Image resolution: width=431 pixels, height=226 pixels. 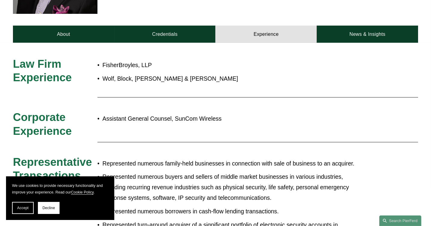 I want to click on section: Cookie banner, so click(x=60, y=198).